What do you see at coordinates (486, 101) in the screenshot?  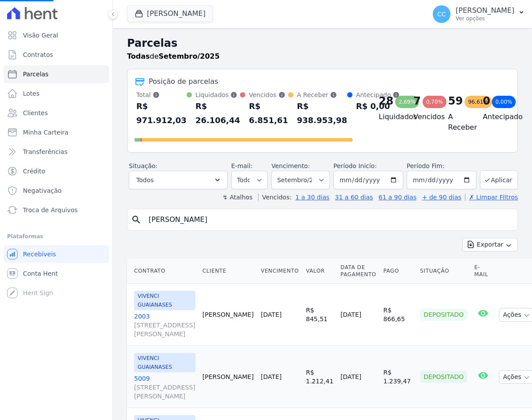 I see `div: 0` at bounding box center [486, 101].